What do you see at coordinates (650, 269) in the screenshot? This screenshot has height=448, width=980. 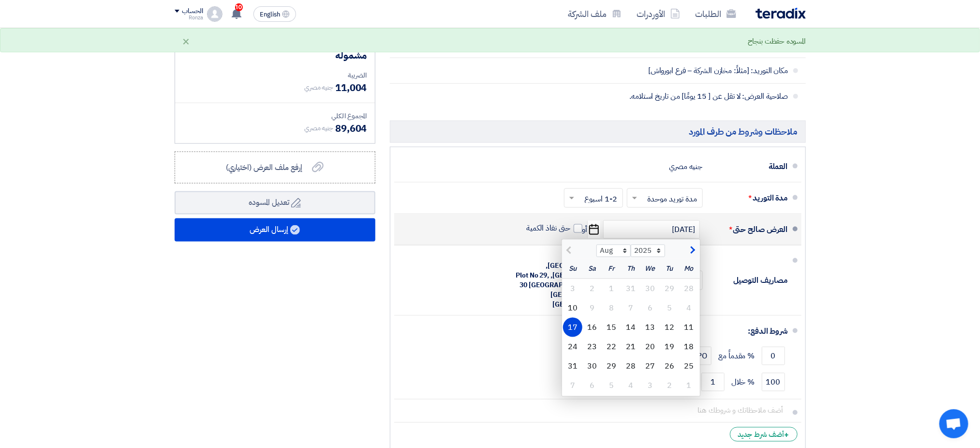 I see `div: We` at bounding box center [650, 269].